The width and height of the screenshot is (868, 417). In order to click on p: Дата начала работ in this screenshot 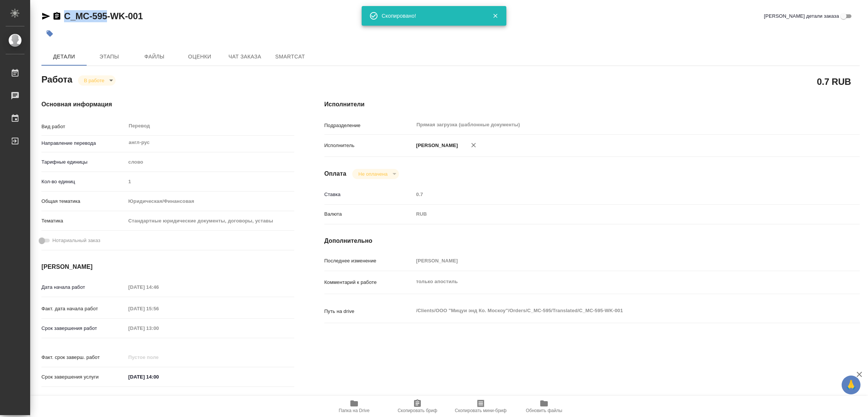, I will do `click(83, 287)`.